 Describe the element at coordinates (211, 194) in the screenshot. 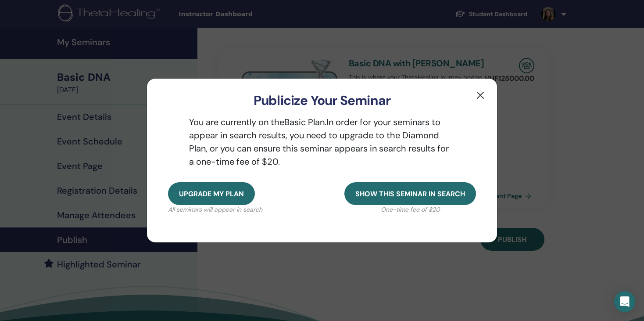

I see `button: Upgrade my plan` at that location.